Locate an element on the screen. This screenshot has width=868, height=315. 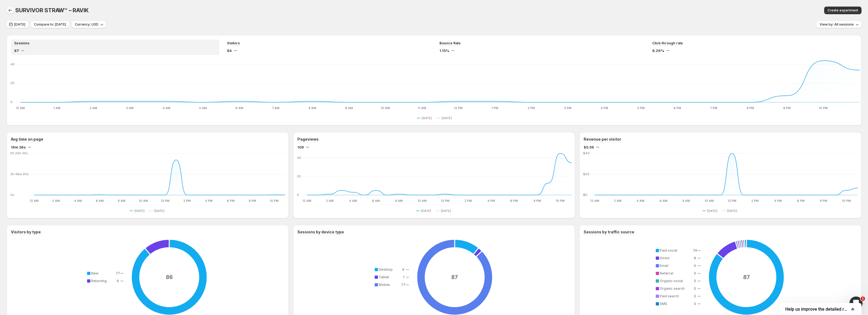
td: Referral is located at coordinates (675, 273).